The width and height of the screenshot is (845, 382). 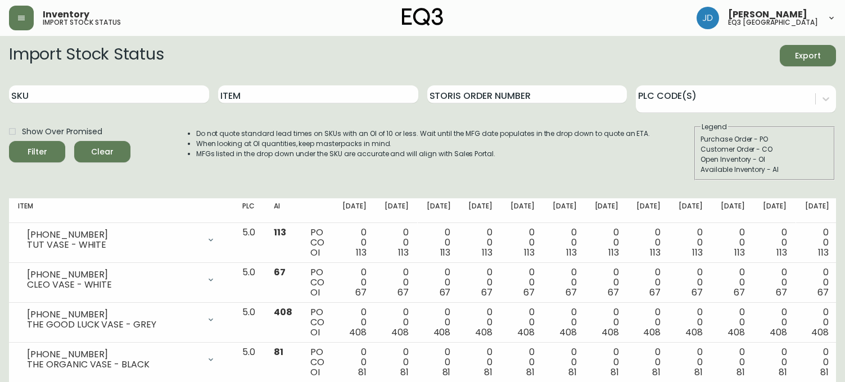 I want to click on span: OI, so click(x=315, y=252).